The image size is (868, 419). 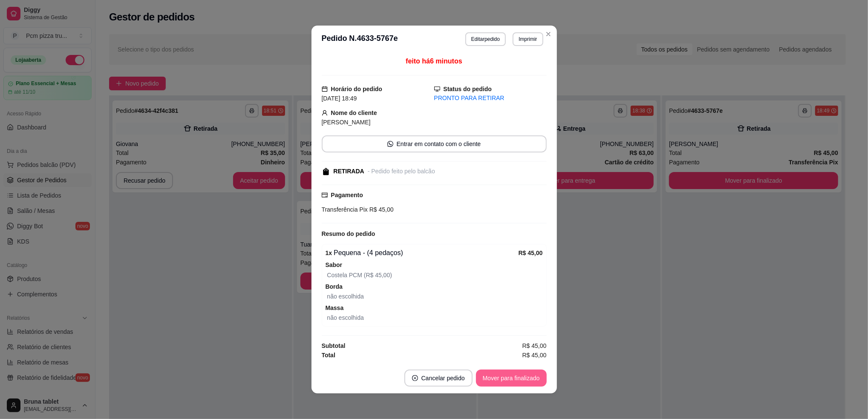 What do you see at coordinates (511, 378) in the screenshot?
I see `button: Mover para finalizado` at bounding box center [511, 378].